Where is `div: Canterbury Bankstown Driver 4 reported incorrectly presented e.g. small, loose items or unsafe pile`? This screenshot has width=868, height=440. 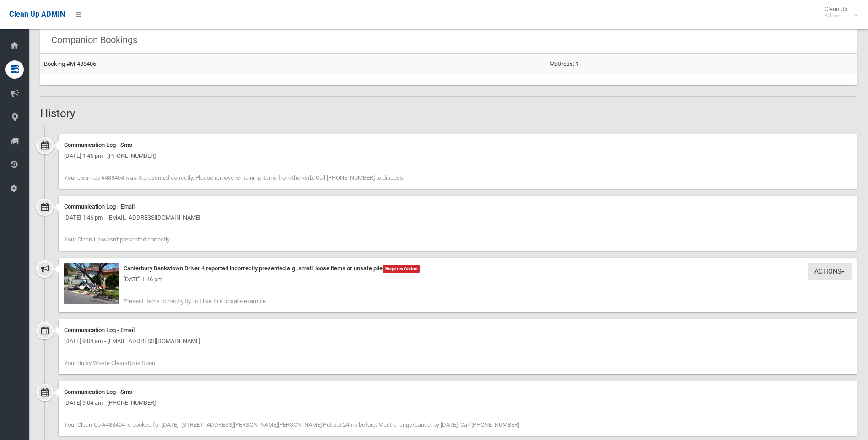
div: Canterbury Bankstown Driver 4 reported incorrectly presented e.g. small, loose items or unsafe pile is located at coordinates (458, 268).